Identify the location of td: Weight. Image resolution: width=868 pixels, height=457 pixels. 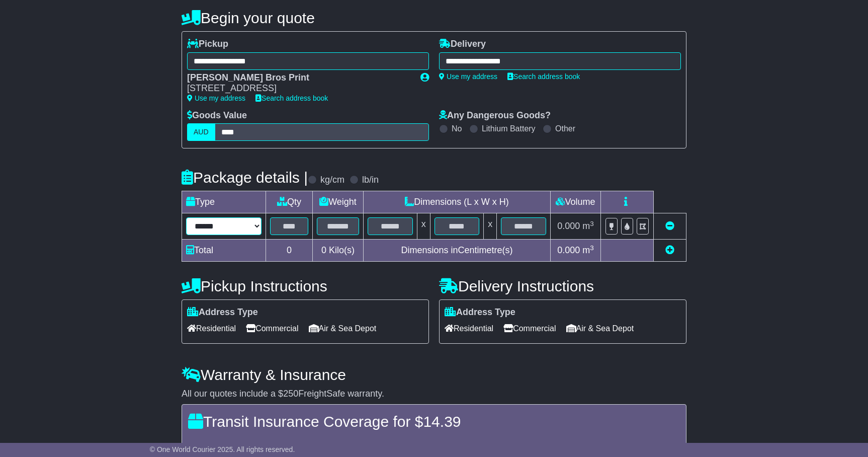
(338, 202).